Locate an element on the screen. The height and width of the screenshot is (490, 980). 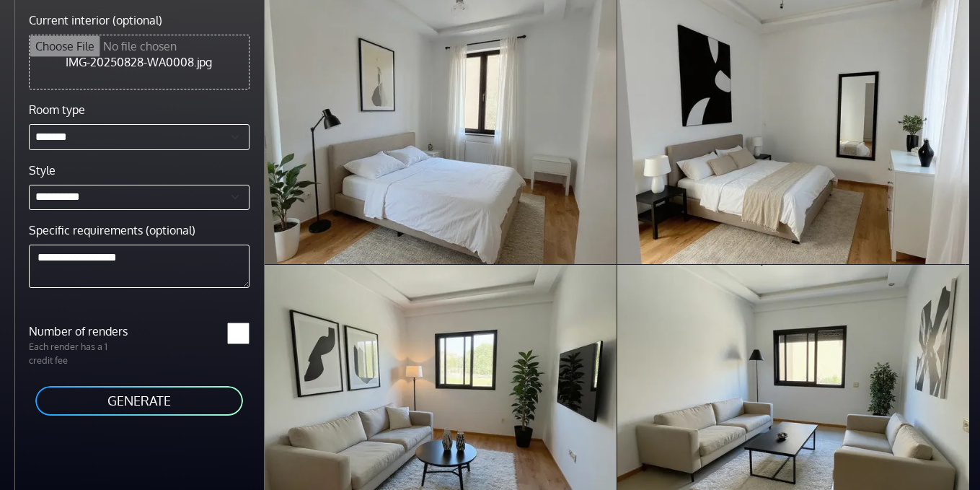
label: Current interior (optional) is located at coordinates (95, 20).